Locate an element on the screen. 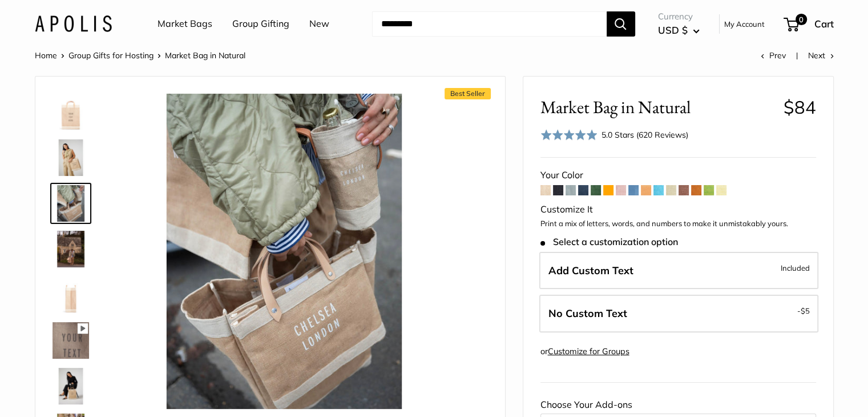  a: Customize for Groups is located at coordinates (589, 352).